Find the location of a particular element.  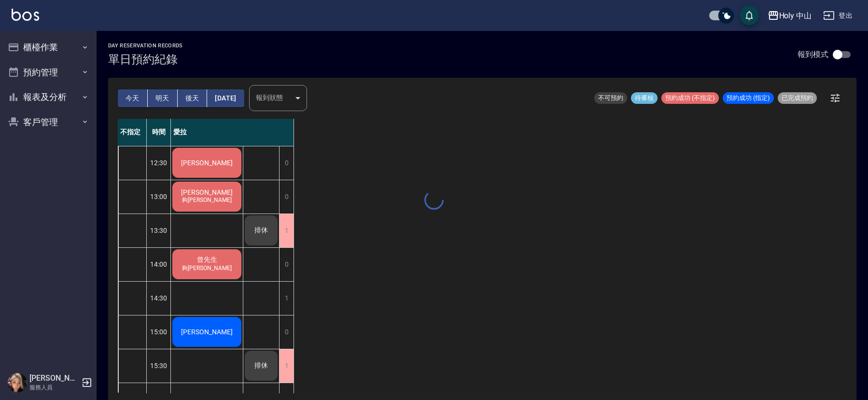

button: Holy 中山 is located at coordinates (790, 16).